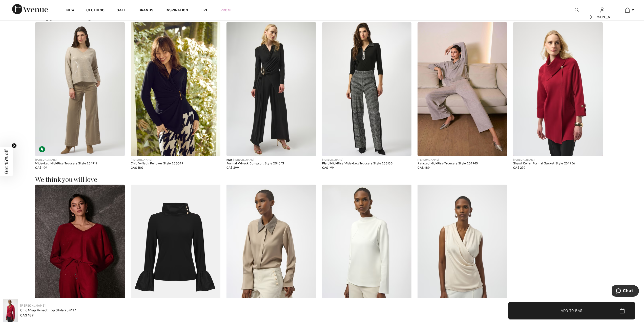 The height and width of the screenshot is (323, 644). I want to click on a: Chic Puff Sleeve Blouse Style 254109, so click(176, 252).